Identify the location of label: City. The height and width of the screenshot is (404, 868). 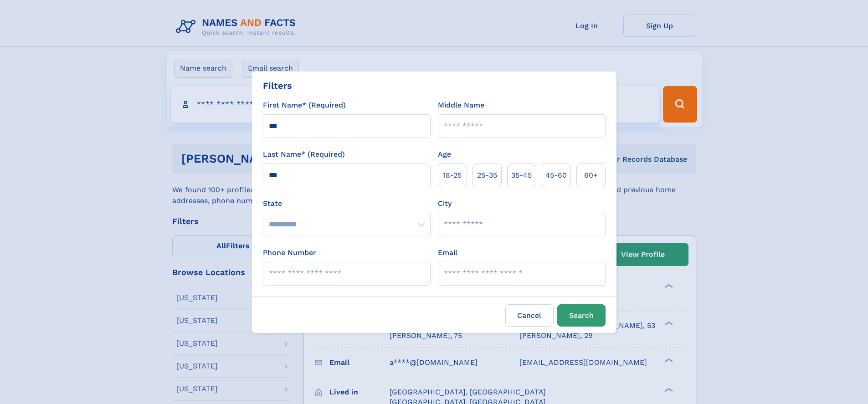
(445, 204).